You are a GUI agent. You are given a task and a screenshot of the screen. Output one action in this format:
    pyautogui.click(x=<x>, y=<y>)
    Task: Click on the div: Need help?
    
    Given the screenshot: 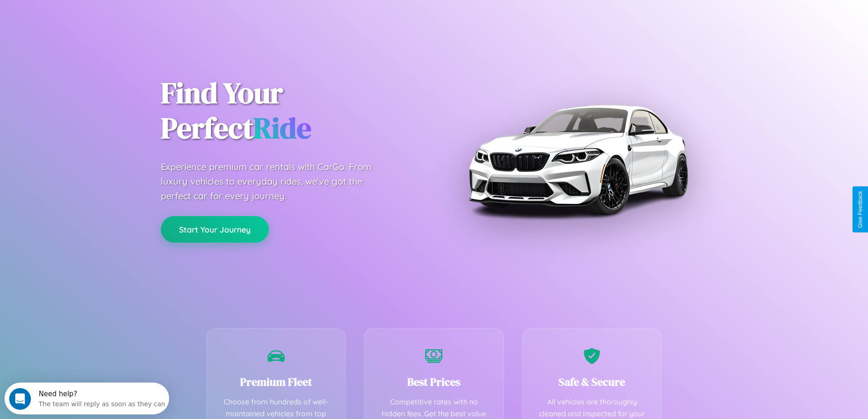 What is the action you would take?
    pyautogui.click(x=98, y=11)
    